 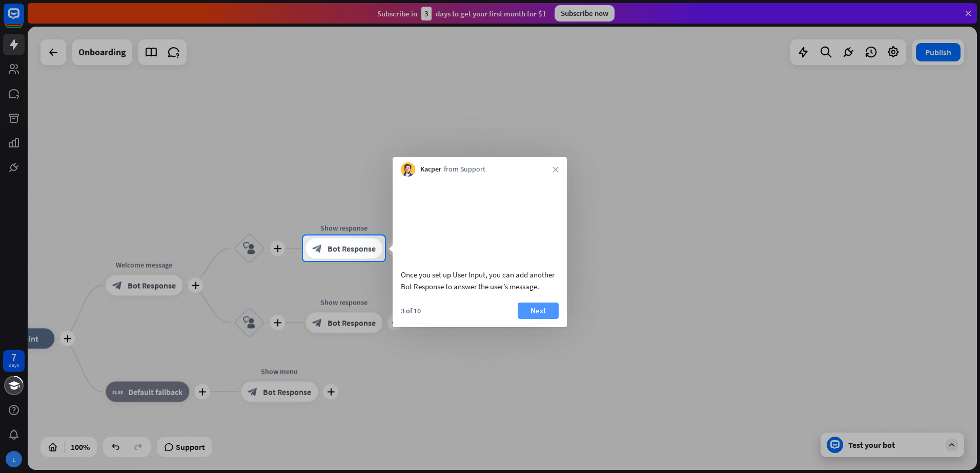 I want to click on i: block_bot_response, so click(x=317, y=249).